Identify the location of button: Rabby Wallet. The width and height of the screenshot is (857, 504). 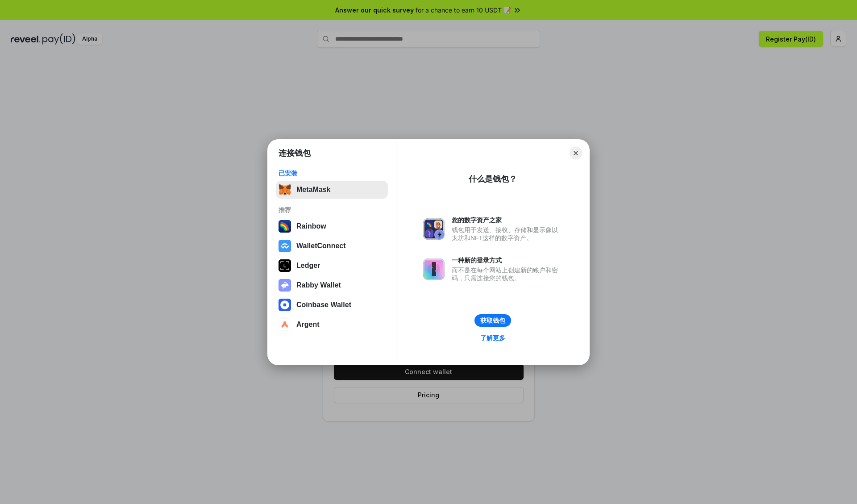
(332, 285).